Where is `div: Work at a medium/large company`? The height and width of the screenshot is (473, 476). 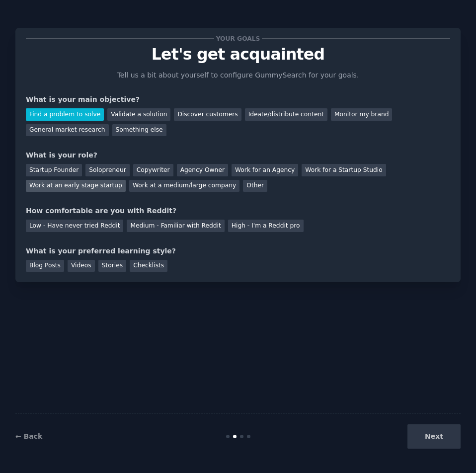 div: Work at a medium/large company is located at coordinates (185, 186).